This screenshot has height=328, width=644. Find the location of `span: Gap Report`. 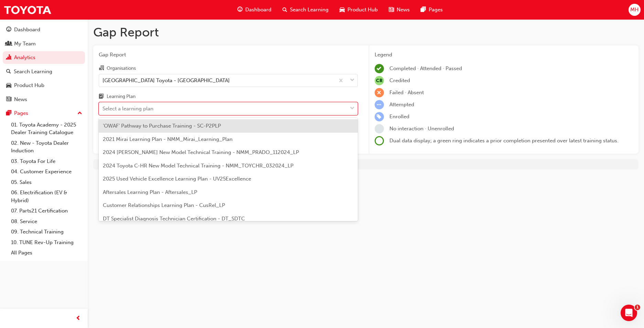

span: Gap Report is located at coordinates (228, 55).